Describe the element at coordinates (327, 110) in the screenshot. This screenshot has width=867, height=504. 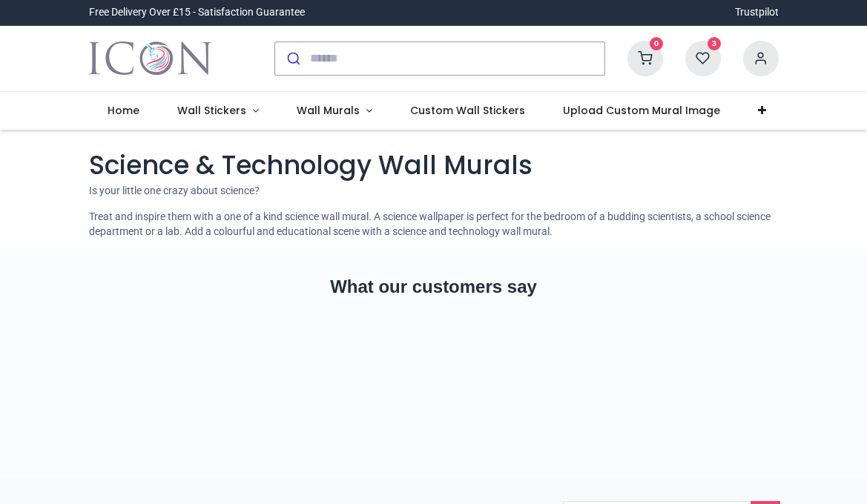
I see `span: Wall Murals` at that location.